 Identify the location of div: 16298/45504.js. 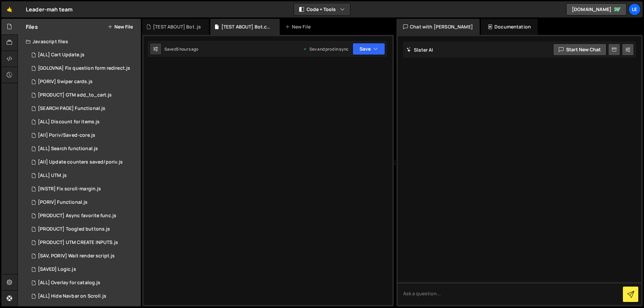
(83, 229).